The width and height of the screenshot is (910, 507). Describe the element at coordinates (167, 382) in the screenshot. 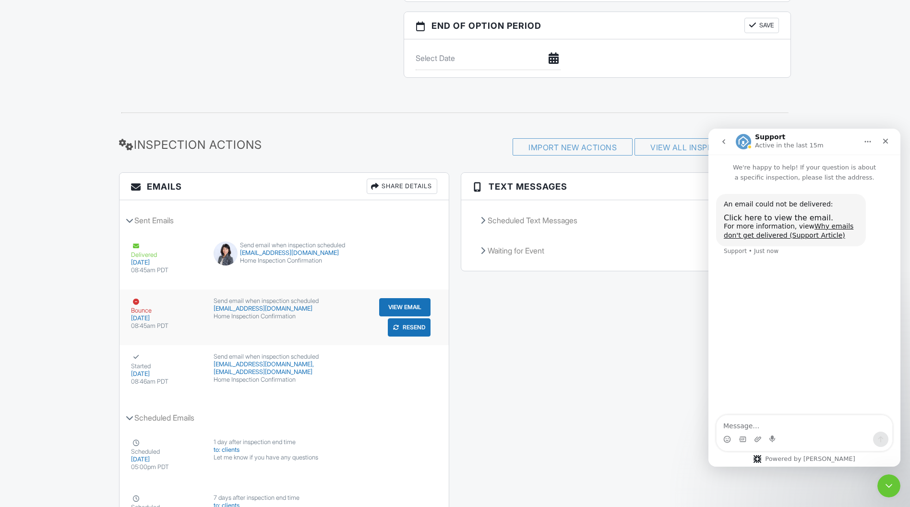

I see `div: 08:46am PDT` at that location.